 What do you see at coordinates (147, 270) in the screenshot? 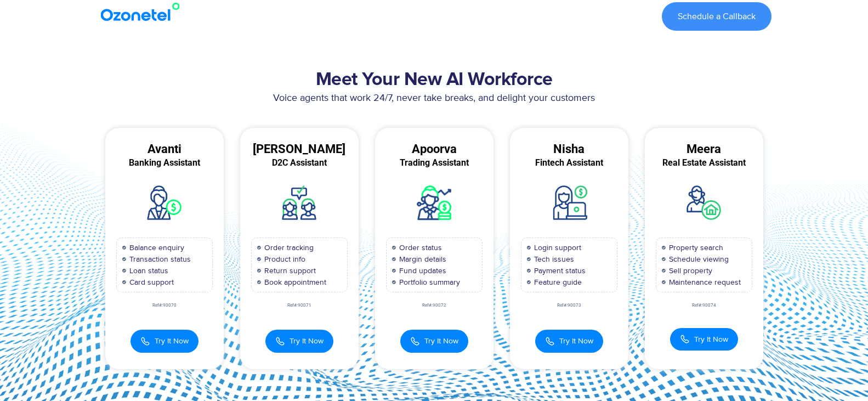
I see `span: Loan status` at bounding box center [147, 270].